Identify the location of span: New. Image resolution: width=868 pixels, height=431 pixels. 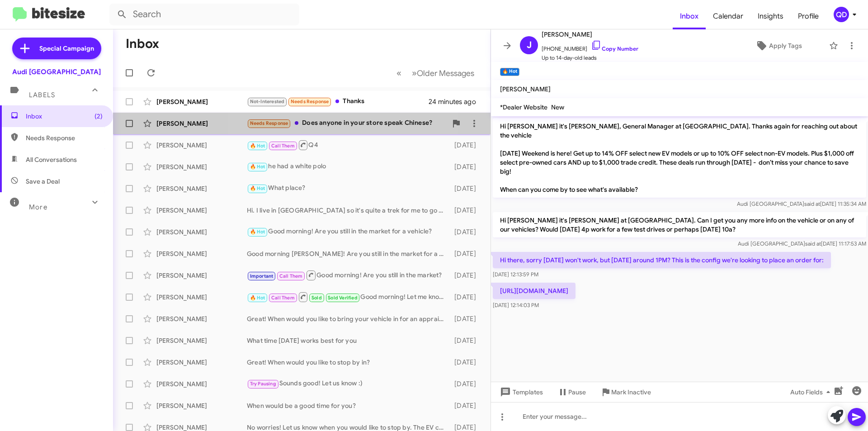
(558, 107).